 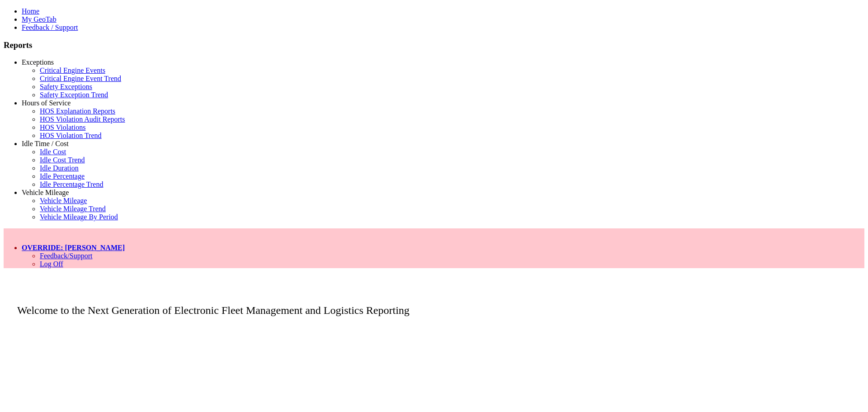 I want to click on a: Critical Engine Event Trend, so click(x=81, y=78).